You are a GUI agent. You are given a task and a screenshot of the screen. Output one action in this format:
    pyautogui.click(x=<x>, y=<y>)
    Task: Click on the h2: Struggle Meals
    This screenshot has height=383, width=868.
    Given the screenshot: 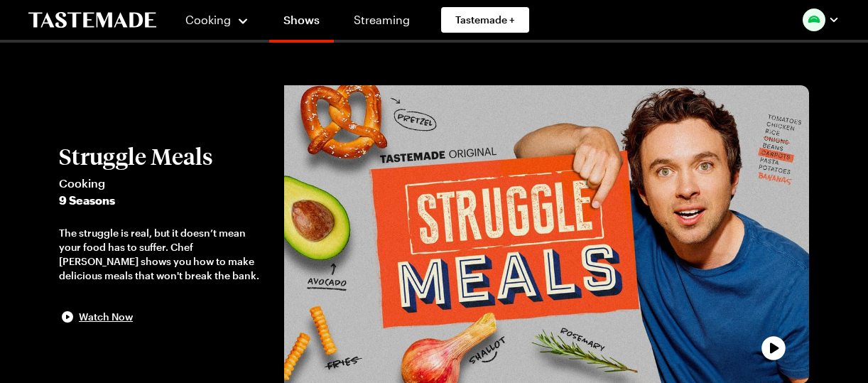 What is the action you would take?
    pyautogui.click(x=164, y=157)
    